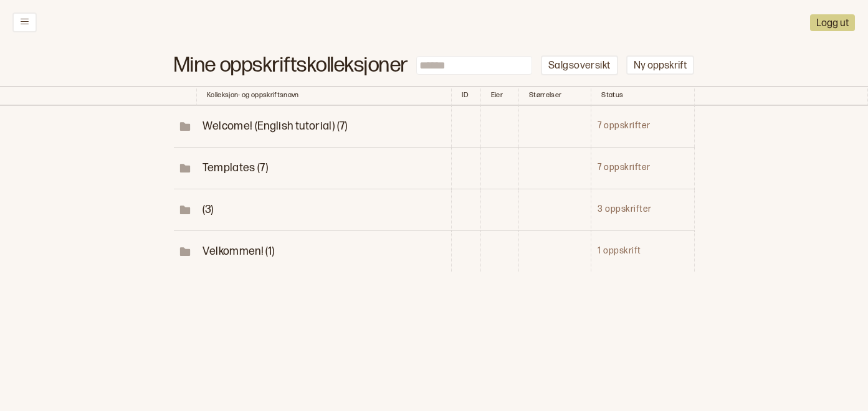  I want to click on h1: Mine oppskriftskolleksjoner, so click(291, 65).